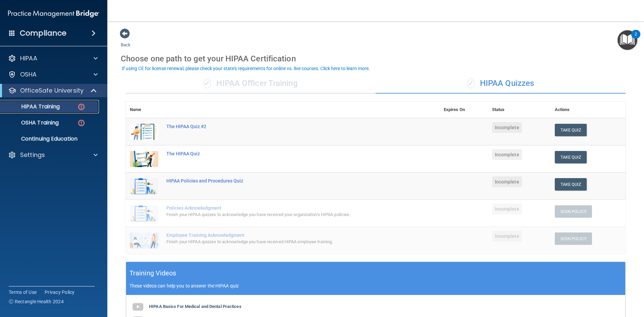 The height and width of the screenshot is (317, 644). Describe the element at coordinates (464, 110) in the screenshot. I see `th: Expires On` at that location.